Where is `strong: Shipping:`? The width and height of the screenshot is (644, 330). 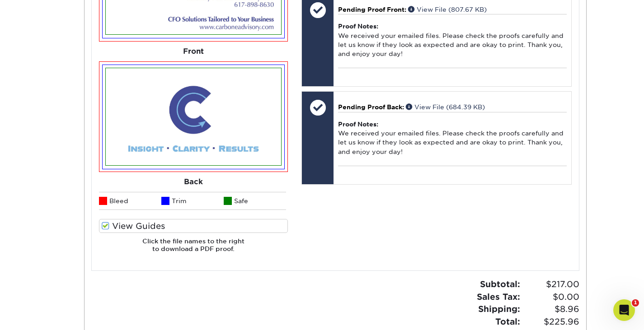
strong: Shipping: is located at coordinates (499, 309).